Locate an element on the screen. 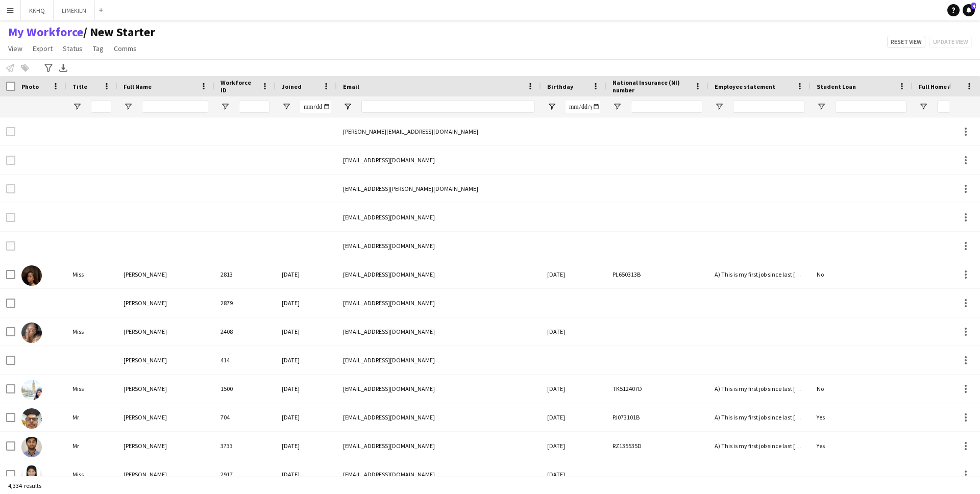 The height and width of the screenshot is (494, 980). span: Full Name is located at coordinates (137, 86).